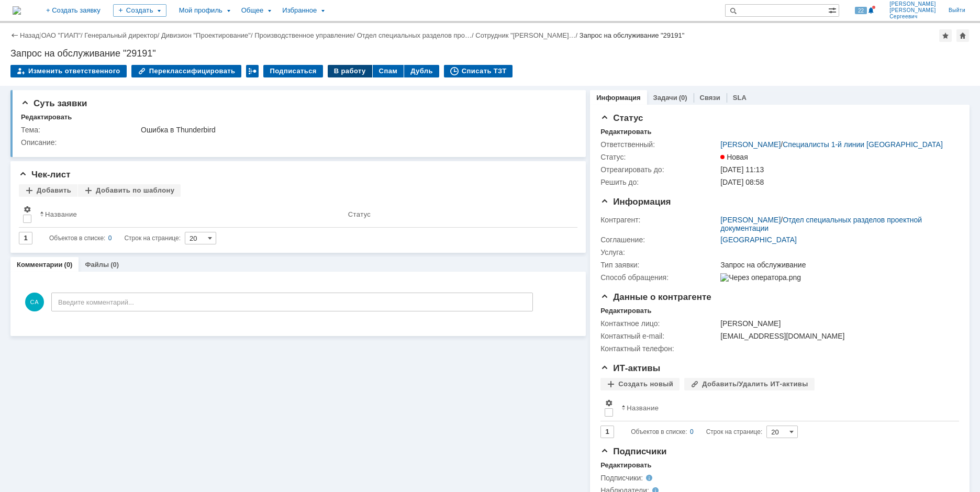  I want to click on span: Сергеевич, so click(913, 17).